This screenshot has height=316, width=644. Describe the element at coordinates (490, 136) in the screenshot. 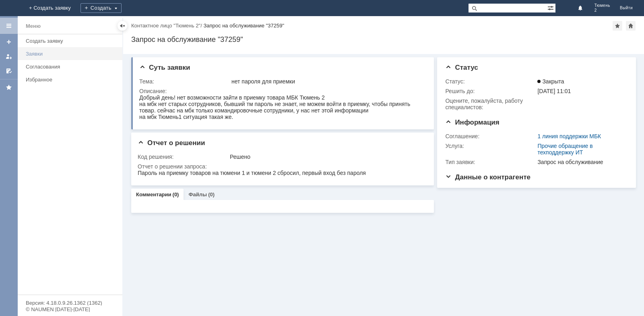

I see `div: Соглашение:` at that location.